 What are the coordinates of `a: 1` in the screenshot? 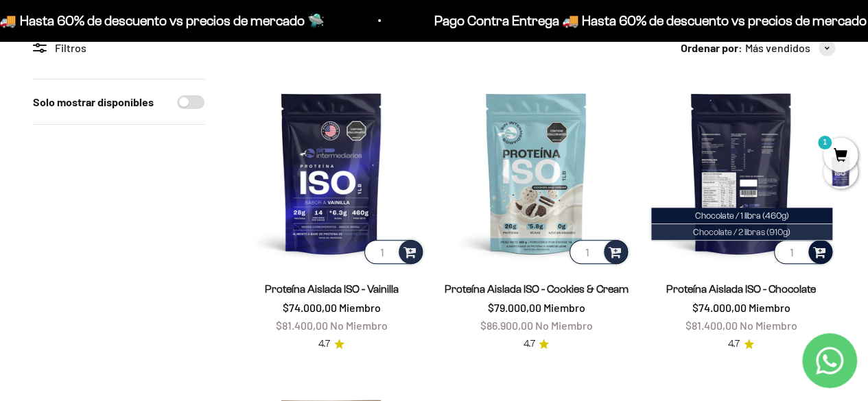 It's located at (841, 157).